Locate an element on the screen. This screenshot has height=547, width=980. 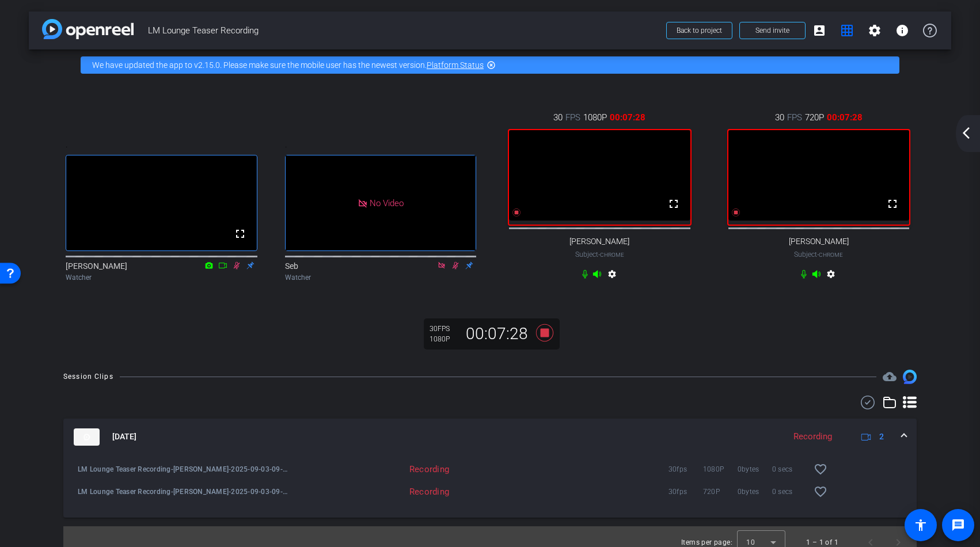
span: Back to project is located at coordinates (699, 31).